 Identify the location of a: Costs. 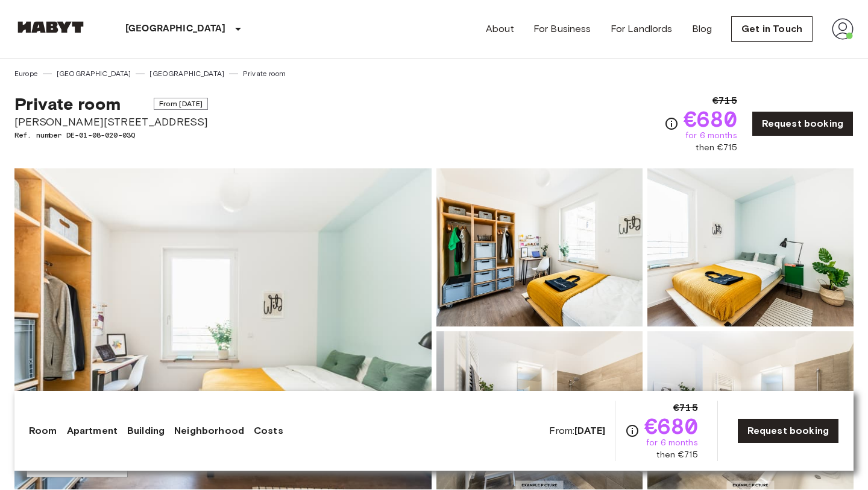
(268, 431).